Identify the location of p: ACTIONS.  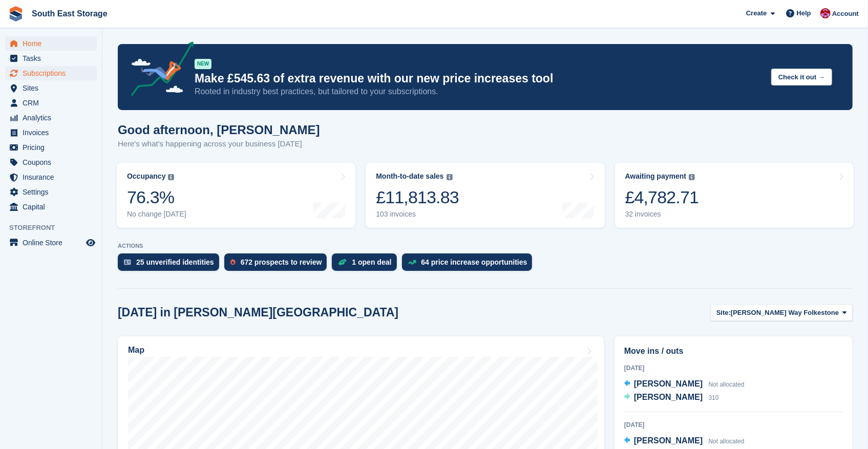
(485, 246).